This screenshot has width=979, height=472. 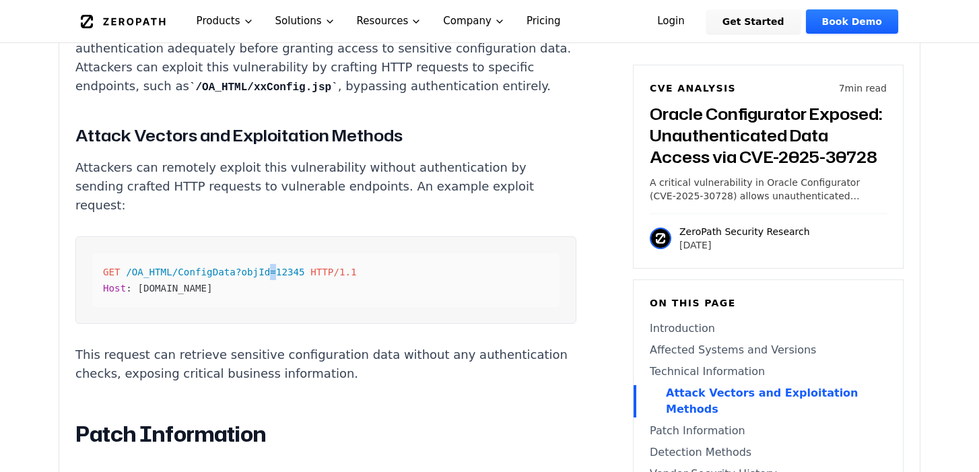 I want to click on img: ZeroPath Security Research, so click(x=660, y=238).